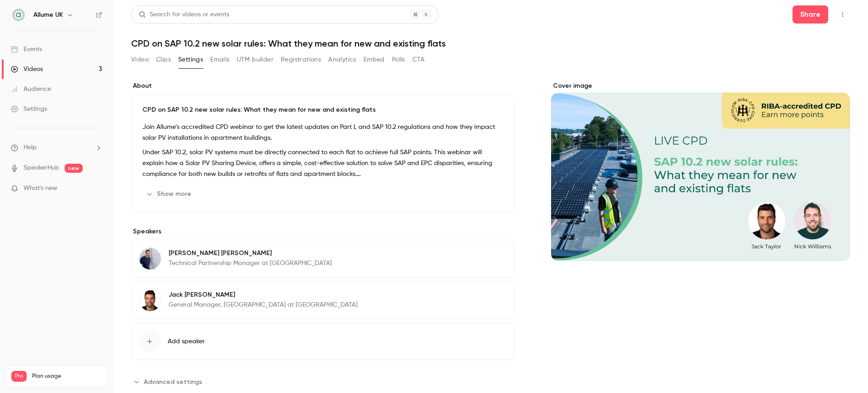 The height and width of the screenshot is (393, 868). I want to click on span: new, so click(74, 169).